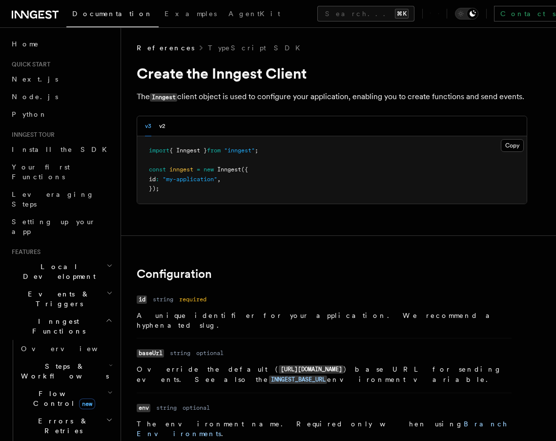 This screenshot has height=441, width=556. I want to click on p: The environment name. Required only when using ., so click(324, 429).